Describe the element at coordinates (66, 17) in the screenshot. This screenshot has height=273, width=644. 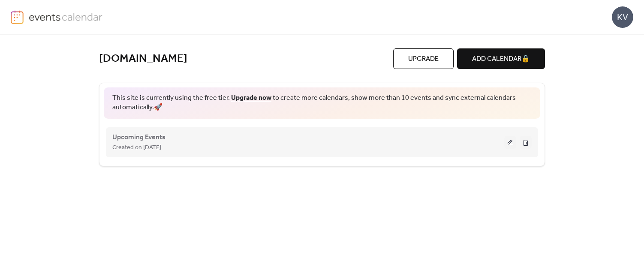
I see `img: logo-type` at that location.